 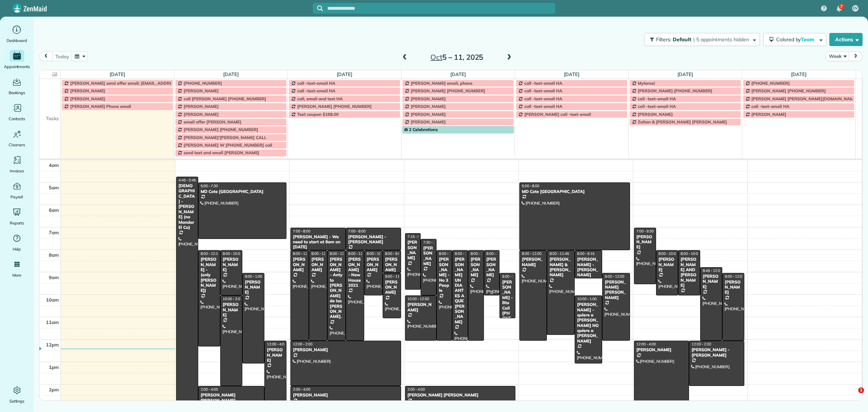 What do you see at coordinates (586, 253) in the screenshot?
I see `span: 8:00 - 9:15` at bounding box center [586, 253].